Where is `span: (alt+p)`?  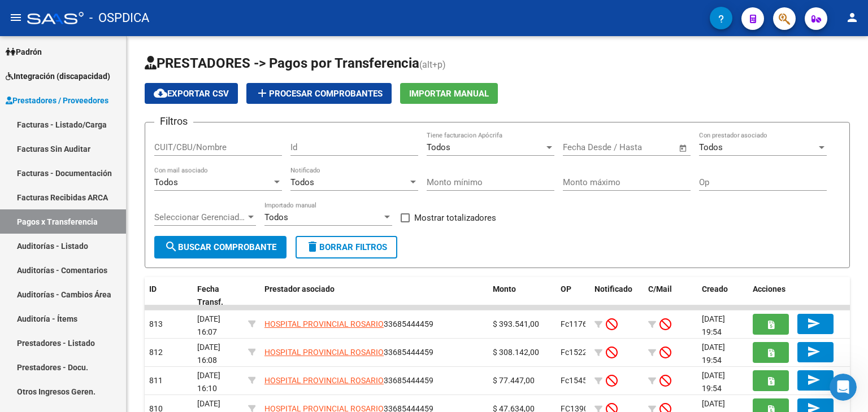
span: (alt+p) is located at coordinates (432, 64).